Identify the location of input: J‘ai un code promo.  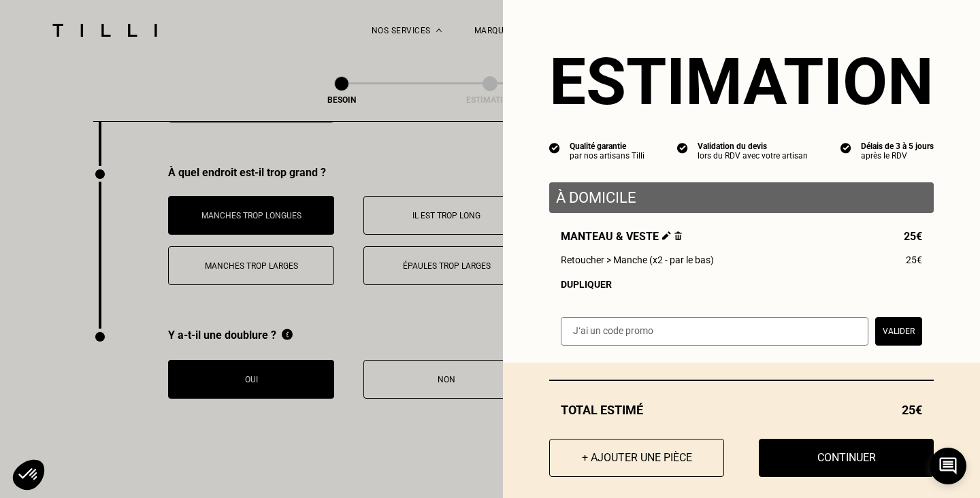
(714, 331).